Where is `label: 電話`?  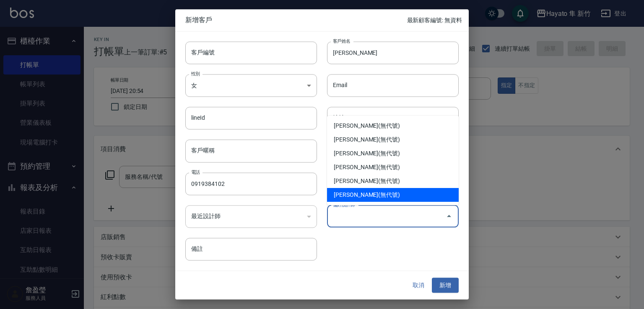 label: 電話 is located at coordinates (195, 172).